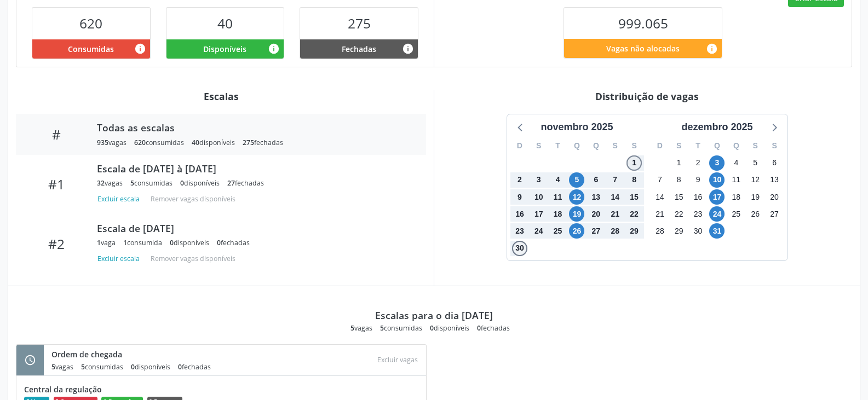 This screenshot has height=400, width=868. What do you see at coordinates (775, 197) in the screenshot?
I see `span: sábado, 20 de dezembro de 2025` at bounding box center [775, 197].